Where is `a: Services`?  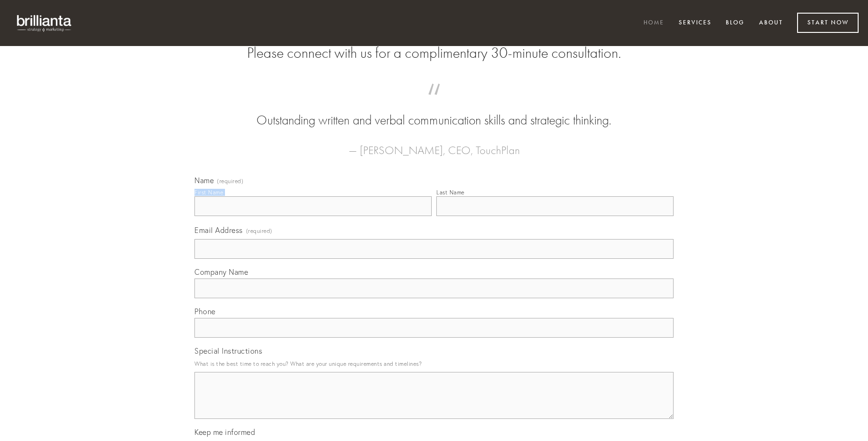 a: Services is located at coordinates (695, 23).